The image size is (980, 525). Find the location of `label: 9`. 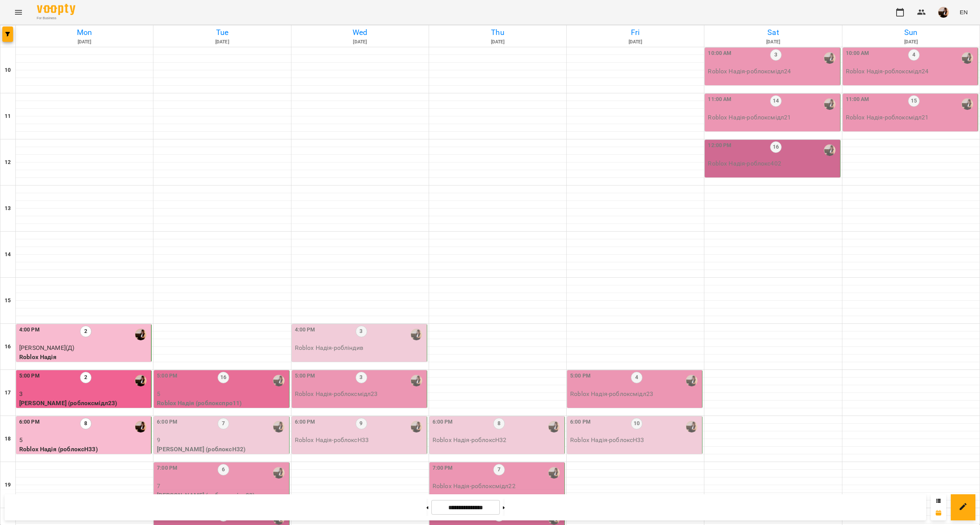

label: 9 is located at coordinates (362, 424).